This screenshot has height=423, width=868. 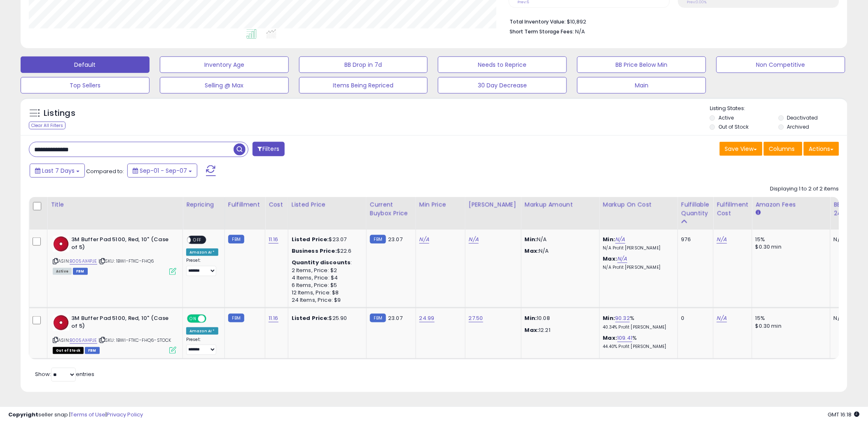 I want to click on a: B005AX4PJE, so click(x=83, y=261).